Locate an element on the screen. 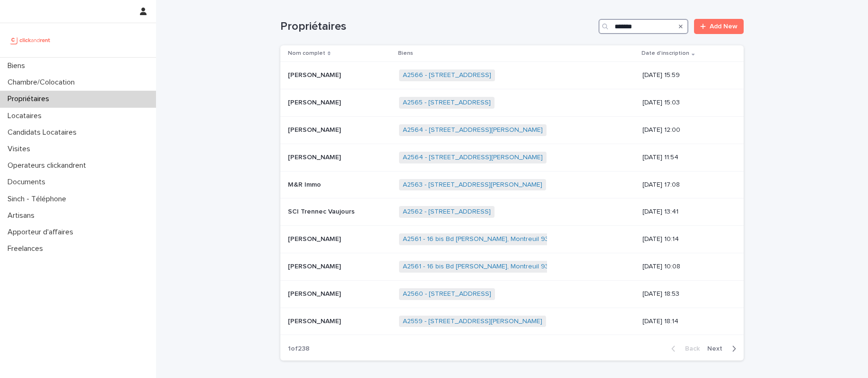 The width and height of the screenshot is (868, 378). p: Chambre/Colocation is located at coordinates (43, 82).